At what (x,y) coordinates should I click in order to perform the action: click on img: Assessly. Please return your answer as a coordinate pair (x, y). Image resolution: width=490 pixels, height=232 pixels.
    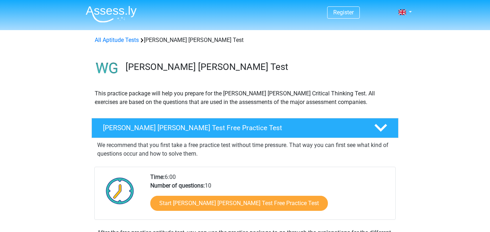
    Looking at the image, I should click on (111, 14).